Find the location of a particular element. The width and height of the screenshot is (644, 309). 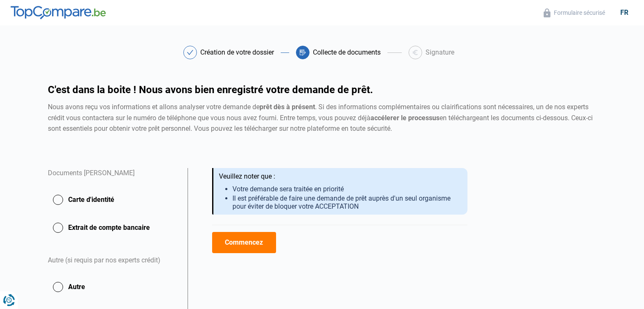

div: Signature is located at coordinates (440, 52).